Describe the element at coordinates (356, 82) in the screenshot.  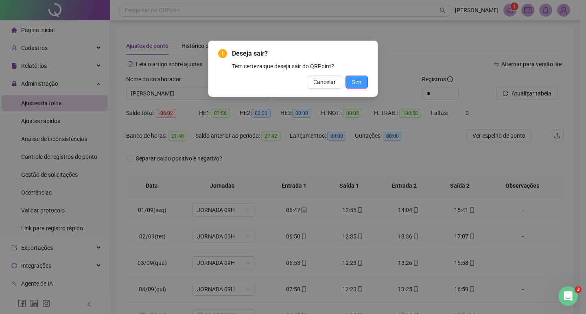
I see `span: Sim` at that location.